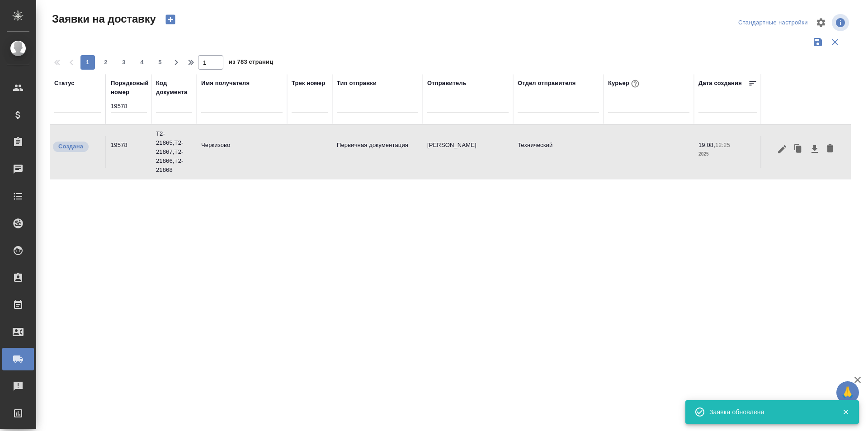  Describe the element at coordinates (129, 88) in the screenshot. I see `div: Порядковый номер` at that location.